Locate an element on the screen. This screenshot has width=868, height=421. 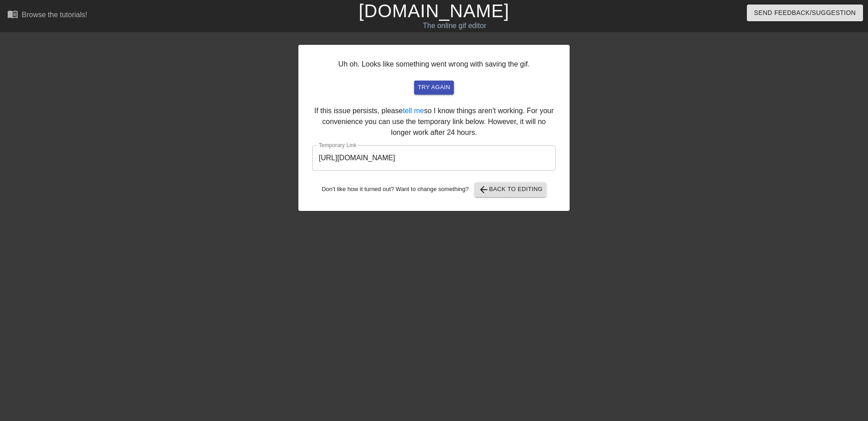
div: Uh oh. Looks like something went wrong with saving the gif. If this issue persists, please so I k... is located at coordinates (434, 128).